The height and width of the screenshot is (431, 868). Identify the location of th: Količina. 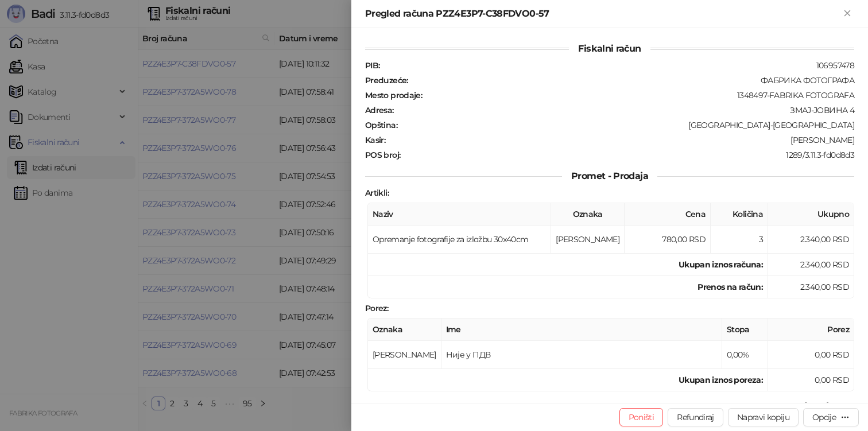
(739, 214).